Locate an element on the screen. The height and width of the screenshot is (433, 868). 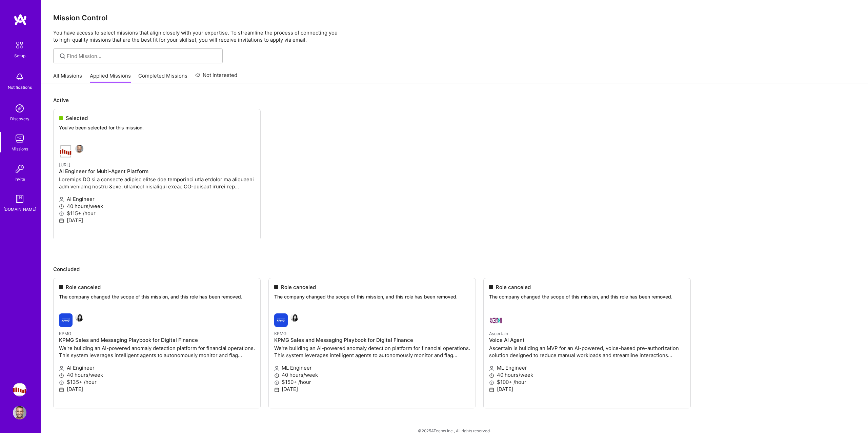
input: Find Mission... is located at coordinates (142, 56).